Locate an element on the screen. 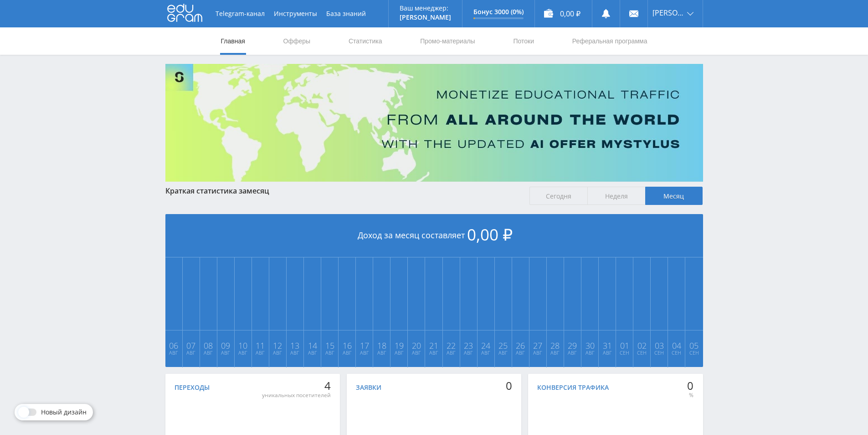 This screenshot has width=868, height=435. span: 23 is located at coordinates (468, 345).